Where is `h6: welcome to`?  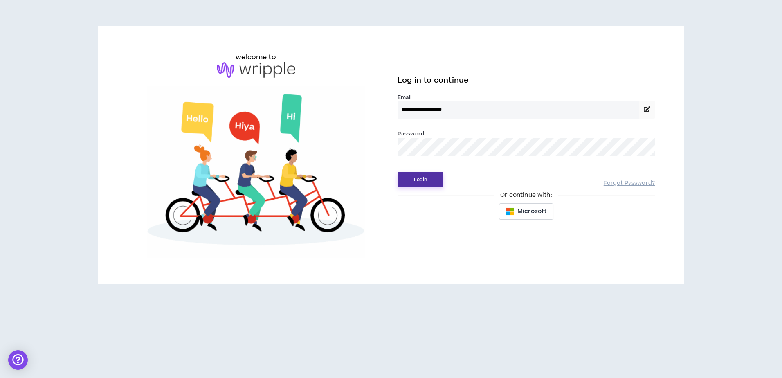 h6: welcome to is located at coordinates (256, 57).